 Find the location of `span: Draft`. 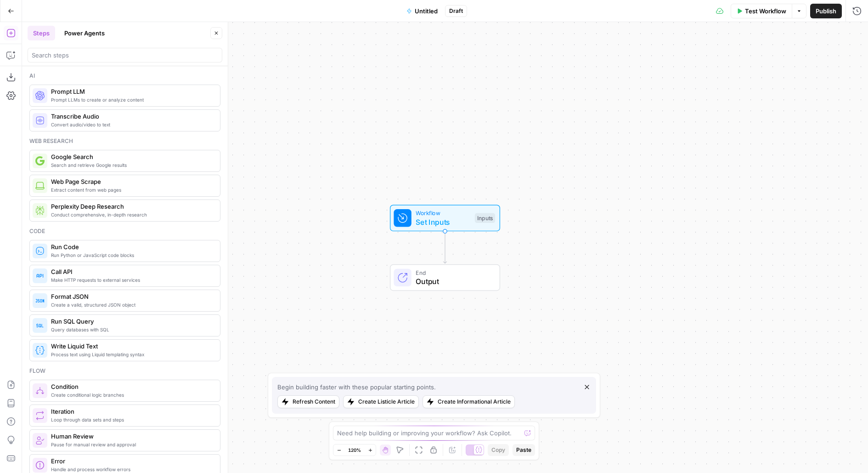

span: Draft is located at coordinates (456, 11).